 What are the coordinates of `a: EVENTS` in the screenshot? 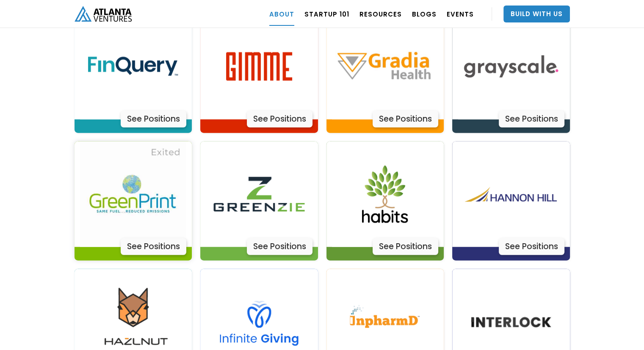 It's located at (460, 14).